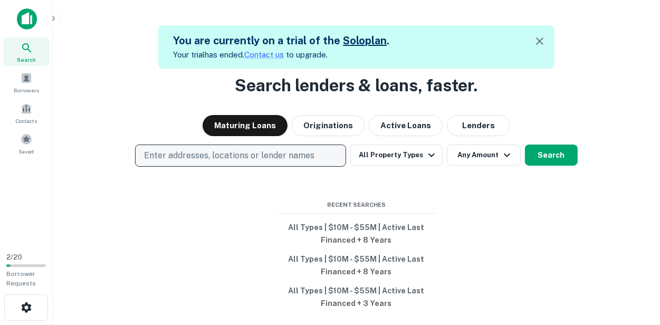 The image size is (660, 325). What do you see at coordinates (364, 41) in the screenshot?
I see `a: Soloplan` at bounding box center [364, 41].